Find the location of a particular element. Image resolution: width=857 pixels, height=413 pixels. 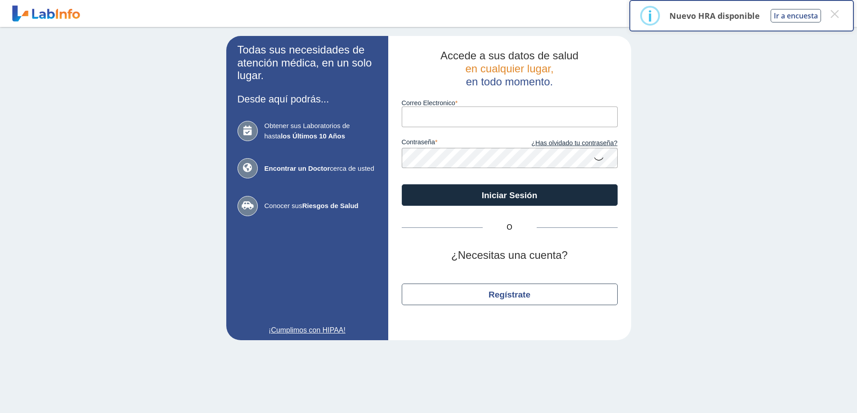

span: en cualquier lugar, is located at coordinates (509, 68).